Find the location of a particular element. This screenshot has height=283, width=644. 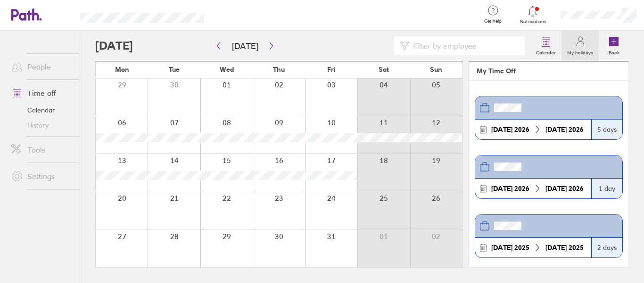

span: Notifications is located at coordinates (533, 22).